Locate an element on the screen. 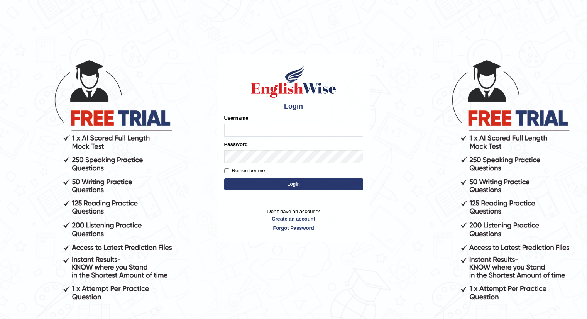 The width and height of the screenshot is (587, 319). button: Login is located at coordinates (294, 184).